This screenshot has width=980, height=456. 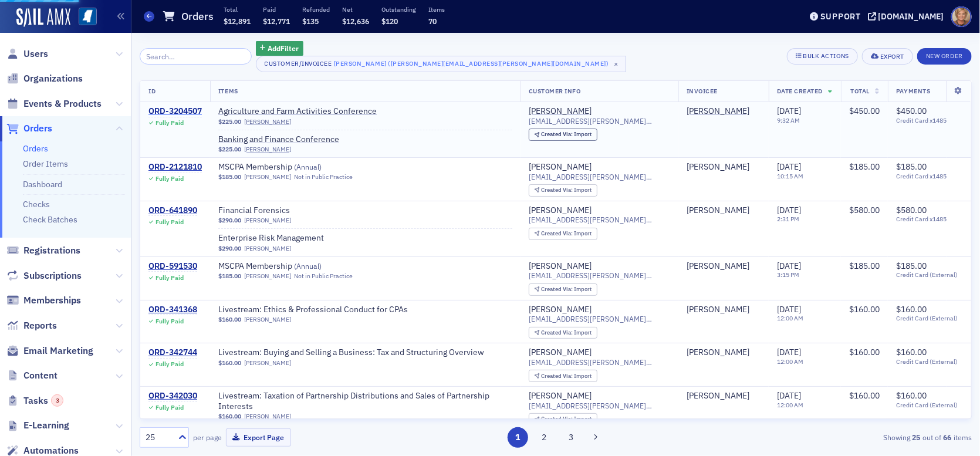 What do you see at coordinates (292, 140) in the screenshot?
I see `span: Banking and Finance Conference` at bounding box center [292, 140].